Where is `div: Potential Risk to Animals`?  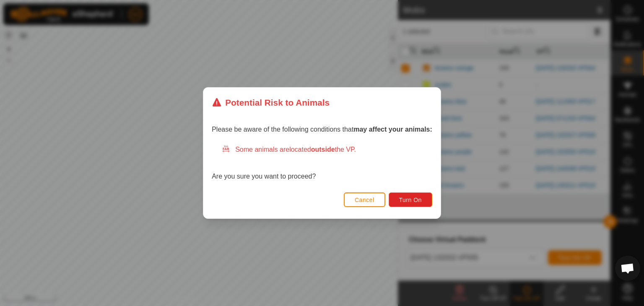
div: Potential Risk to Animals is located at coordinates (271, 102).